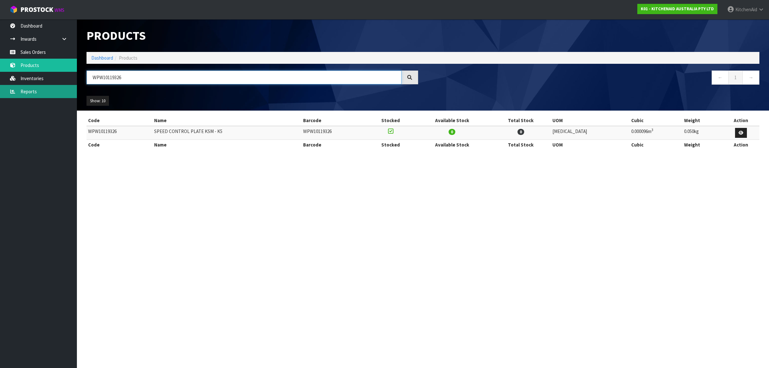 The height and width of the screenshot is (368, 769). What do you see at coordinates (702, 133) in the screenshot?
I see `td: 0.050kg` at bounding box center [702, 133].